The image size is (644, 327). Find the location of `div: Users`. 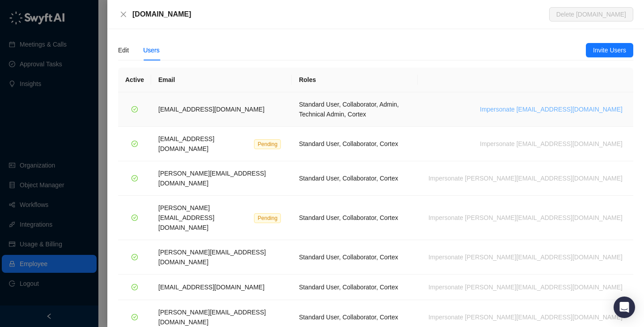

div: Users is located at coordinates (151, 50).